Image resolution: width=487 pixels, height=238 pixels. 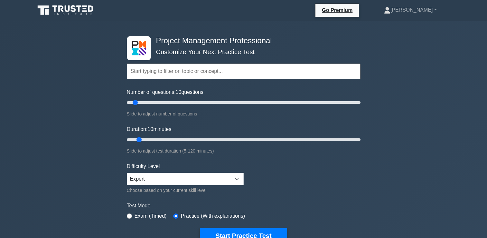 I want to click on div: Slide to adjust number of questions, so click(x=244, y=114).